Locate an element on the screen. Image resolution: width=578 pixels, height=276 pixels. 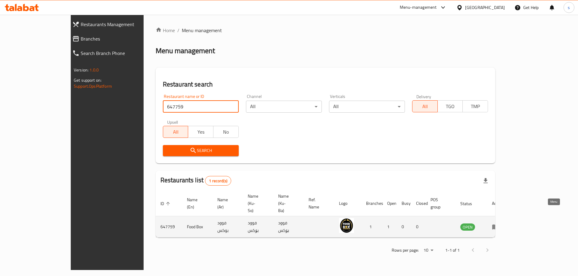
nav: breadcrumb is located at coordinates (325, 30).